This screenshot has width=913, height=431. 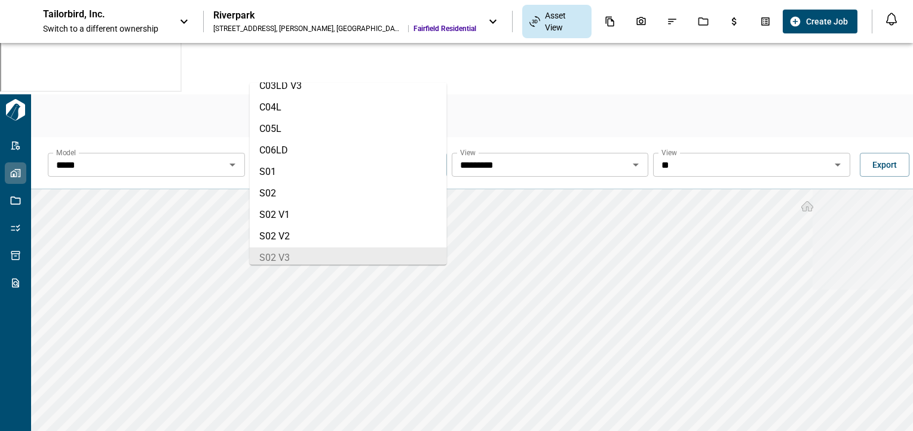 What do you see at coordinates (105, 29) in the screenshot?
I see `span: Switch to a different ownership` at bounding box center [105, 29].